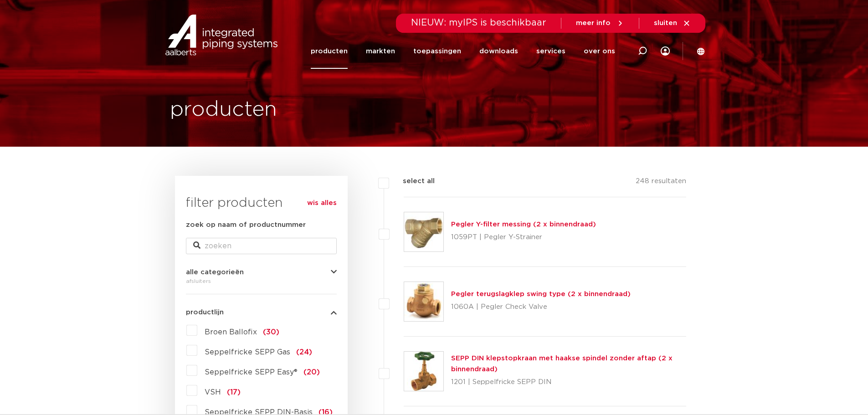 The image size is (868, 415). What do you see at coordinates (600, 23) in the screenshot?
I see `a: meer info` at bounding box center [600, 23].